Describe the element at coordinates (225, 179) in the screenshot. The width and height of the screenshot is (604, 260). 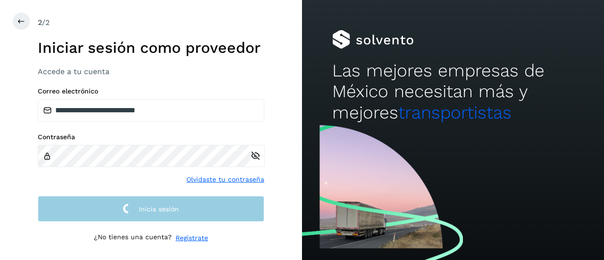
I see `a: Olvidaste tu contraseña` at that location.